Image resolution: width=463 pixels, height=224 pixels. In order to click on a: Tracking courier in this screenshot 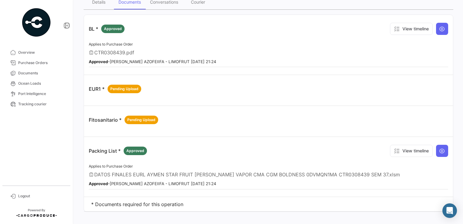, I will do `click(36, 104)`.